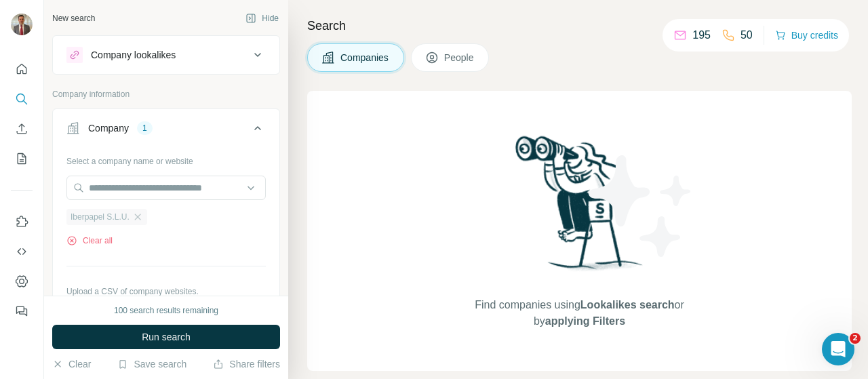 This screenshot has height=379, width=868. Describe the element at coordinates (99, 217) in the screenshot. I see `span: Iberpapel S.L.U.` at that location.